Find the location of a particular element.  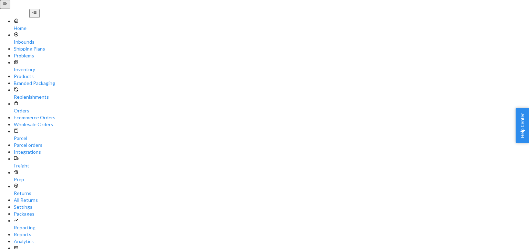

a: Analytics is located at coordinates (271, 242).